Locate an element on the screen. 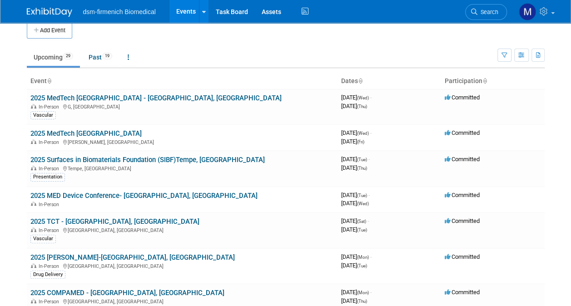 The image size is (571, 306). button: Add Event is located at coordinates (50, 30).